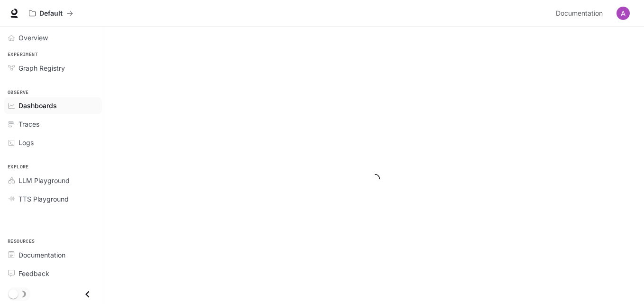 Image resolution: width=644 pixels, height=304 pixels. Describe the element at coordinates (42, 68) in the screenshot. I see `span: Graph Registry` at that location.